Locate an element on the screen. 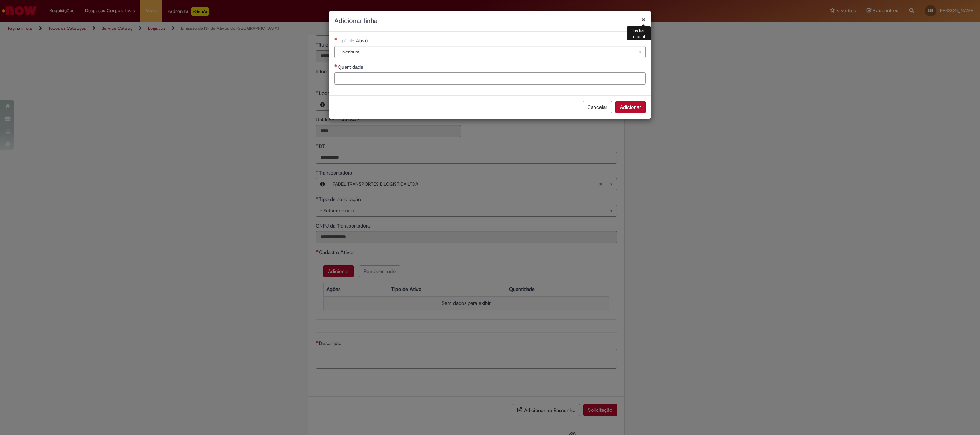 This screenshot has height=435, width=980. span: Tipo de Ativo is located at coordinates (353, 41).